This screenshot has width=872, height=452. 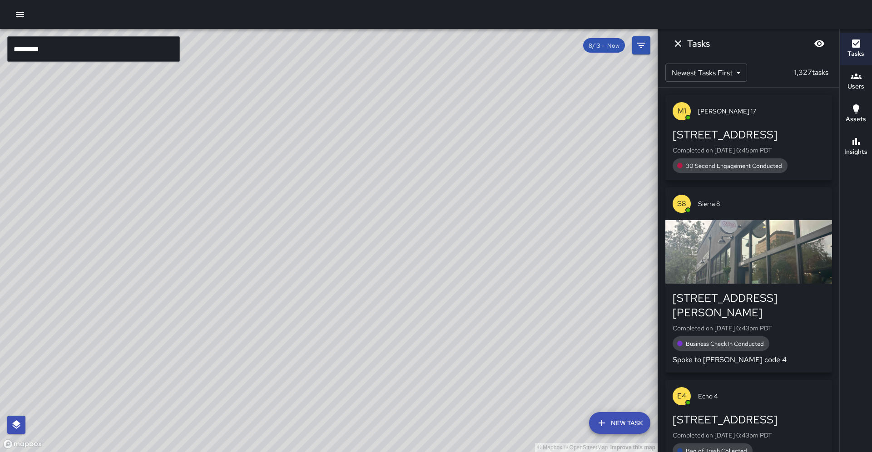 I want to click on p: E4, so click(x=681, y=396).